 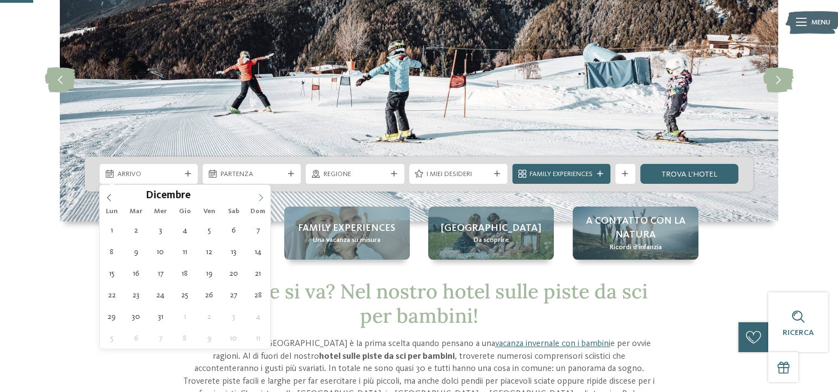 I want to click on span: A contatto con la natura, so click(x=635, y=228).